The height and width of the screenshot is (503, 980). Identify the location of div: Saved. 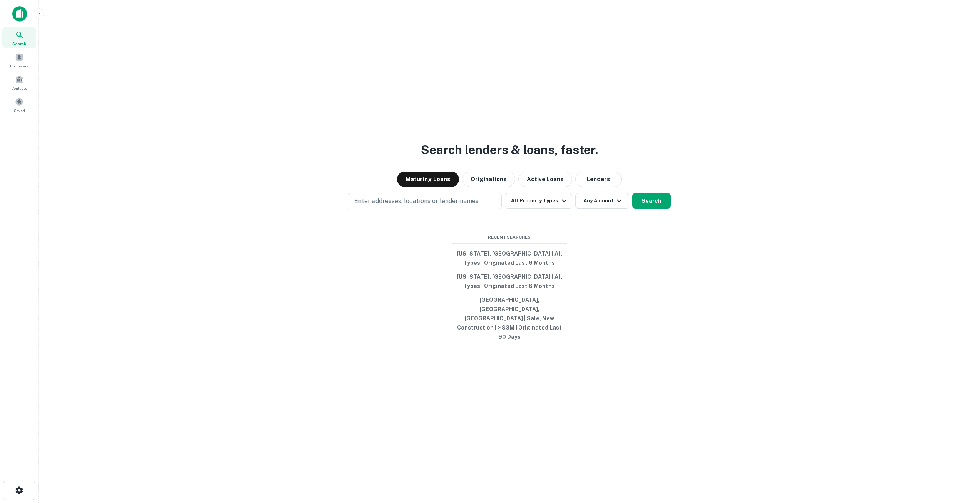
(19, 105).